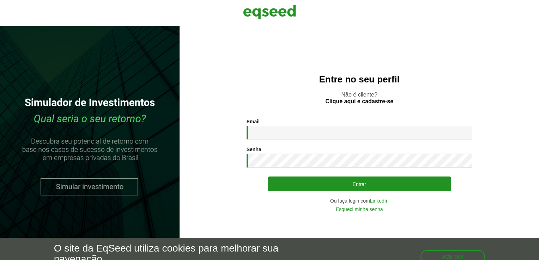 The height and width of the screenshot is (260, 539). I want to click on a: Esqueci minha senha, so click(359, 209).